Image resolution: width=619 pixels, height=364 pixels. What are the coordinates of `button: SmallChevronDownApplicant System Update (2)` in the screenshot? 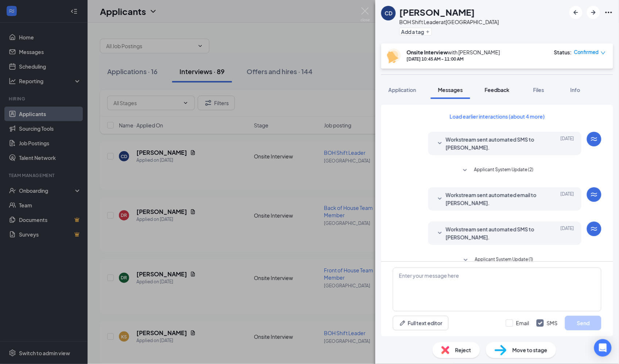 It's located at (497, 170).